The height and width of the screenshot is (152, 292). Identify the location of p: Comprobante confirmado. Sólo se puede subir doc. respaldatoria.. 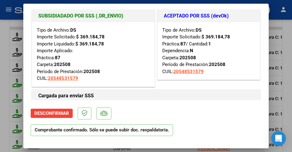
(102, 130).